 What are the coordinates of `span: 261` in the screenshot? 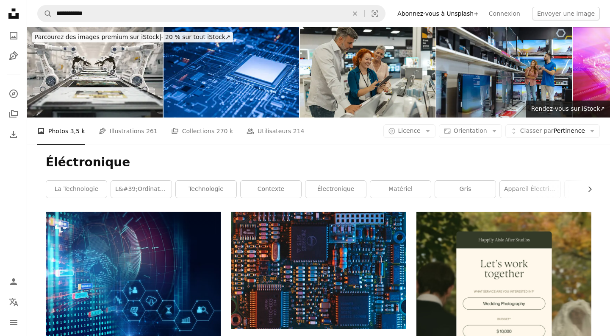 It's located at (152, 131).